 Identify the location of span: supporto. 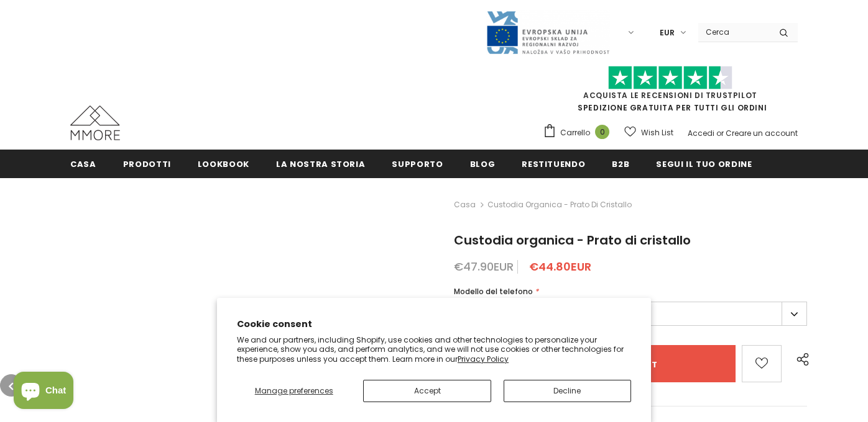
(417, 164).